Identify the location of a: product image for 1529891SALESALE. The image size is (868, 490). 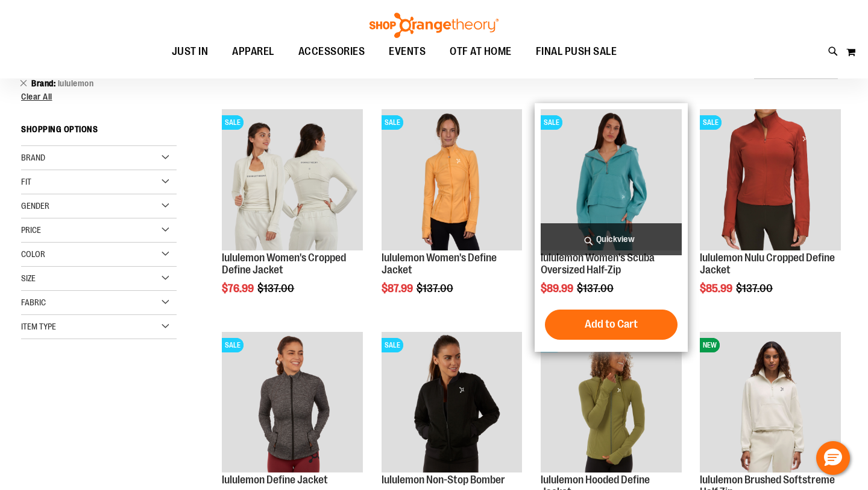
(292, 403).